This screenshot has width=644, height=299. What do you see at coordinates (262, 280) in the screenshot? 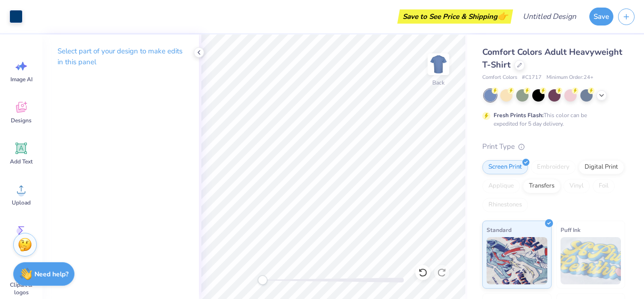
I see `div: Accessibility label` at bounding box center [262, 280].